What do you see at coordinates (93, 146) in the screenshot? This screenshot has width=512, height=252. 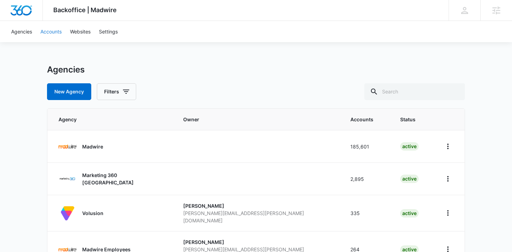 I see `p: Madwire` at bounding box center [93, 146].